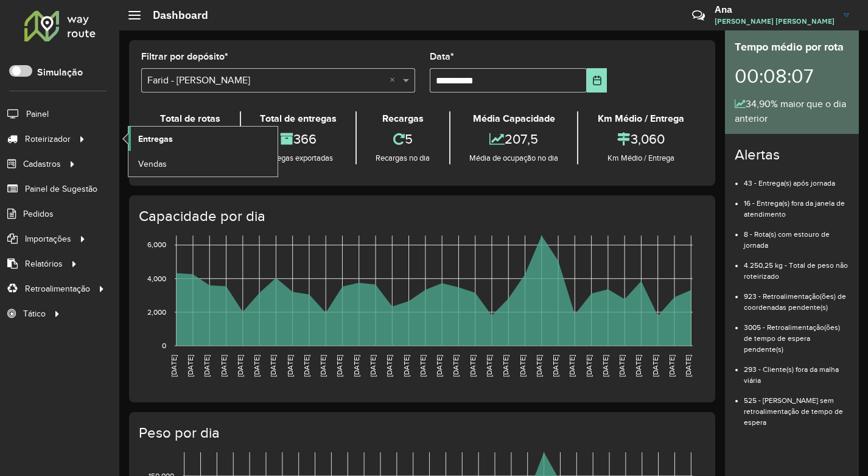 The image size is (868, 476). I want to click on span: Pedidos, so click(38, 214).